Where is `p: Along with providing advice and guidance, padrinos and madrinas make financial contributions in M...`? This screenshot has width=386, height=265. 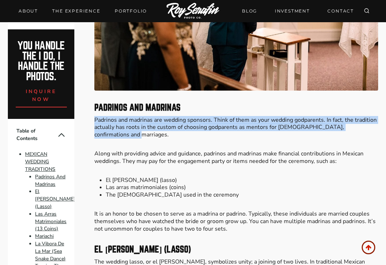
p: Along with providing advice and guidance, padrinos and madrinas make financial contributions in M... is located at coordinates (236, 157).